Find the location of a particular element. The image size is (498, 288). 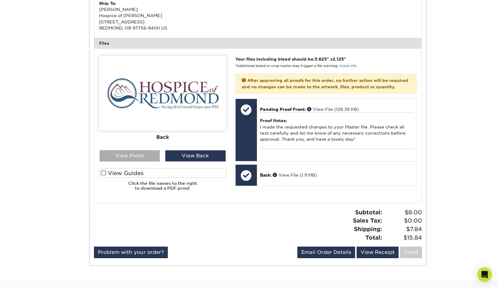

div: I made the requested changes to your Master file. Please check all text carefully and let me know... is located at coordinates (336, 130).